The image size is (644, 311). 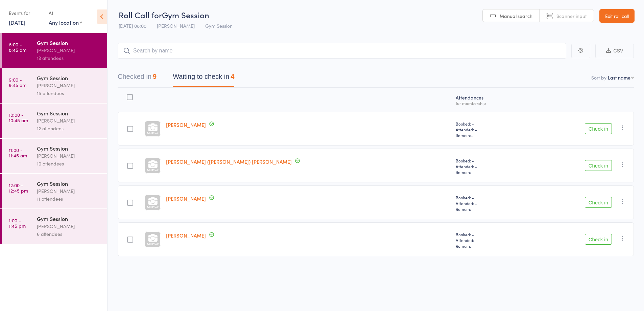 What do you see at coordinates (342, 51) in the screenshot?
I see `input: Search by name` at bounding box center [342, 51].